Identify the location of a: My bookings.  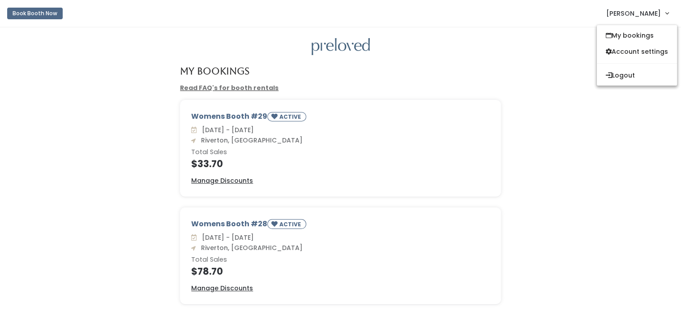
(637, 35).